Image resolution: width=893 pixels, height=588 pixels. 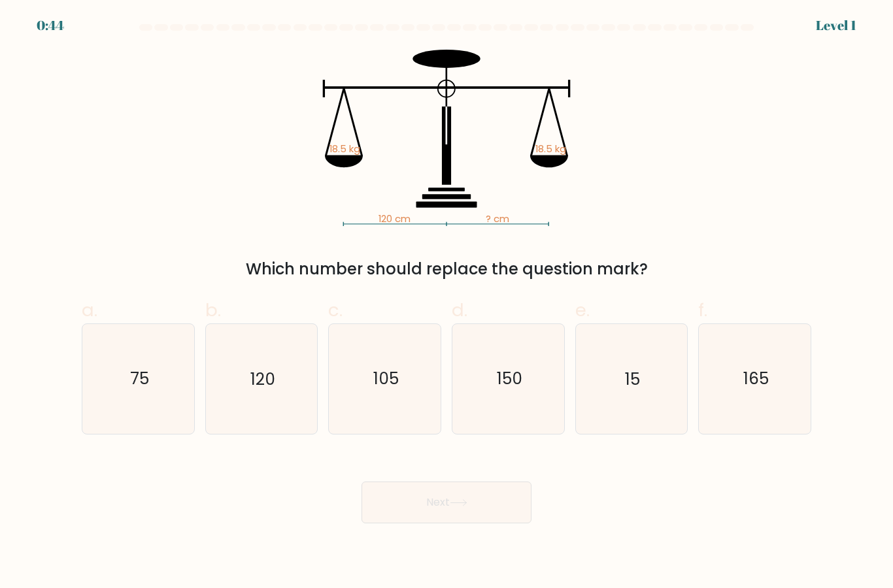 What do you see at coordinates (703, 310) in the screenshot?
I see `span: f.` at bounding box center [703, 310].